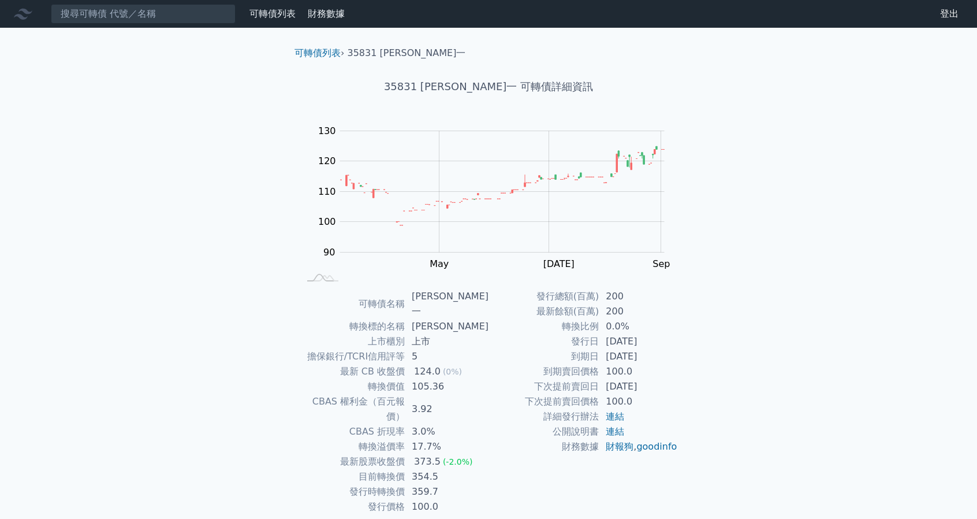  I want to click on td: 354.5, so click(446, 476).